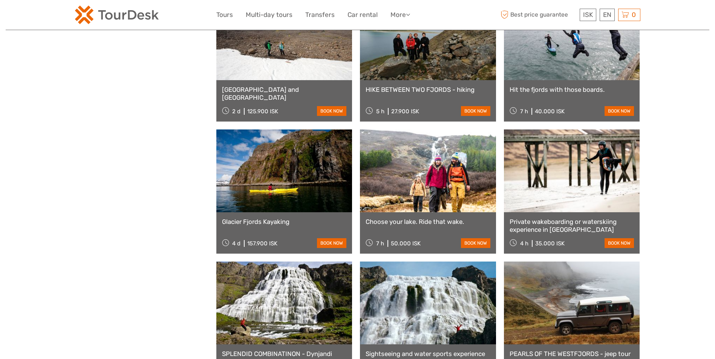 This screenshot has width=715, height=359. What do you see at coordinates (284, 222) in the screenshot?
I see `a: Glacier Fjords Kayaking` at bounding box center [284, 222].